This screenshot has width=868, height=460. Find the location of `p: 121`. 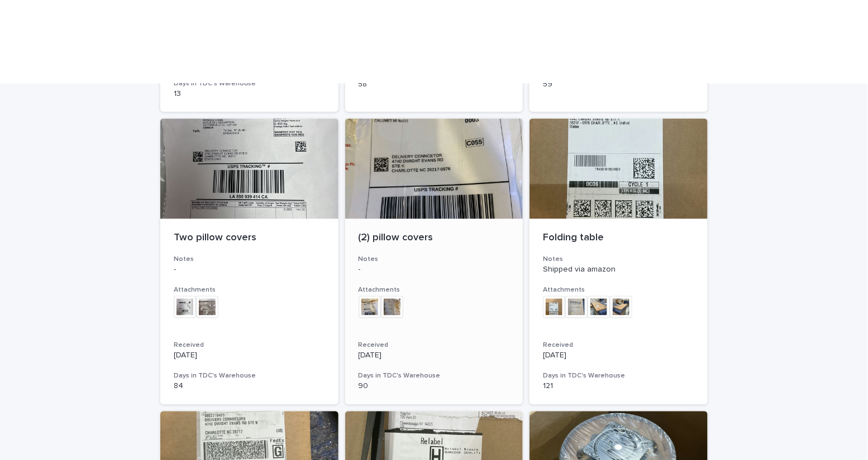

p: 121 is located at coordinates (618, 387).